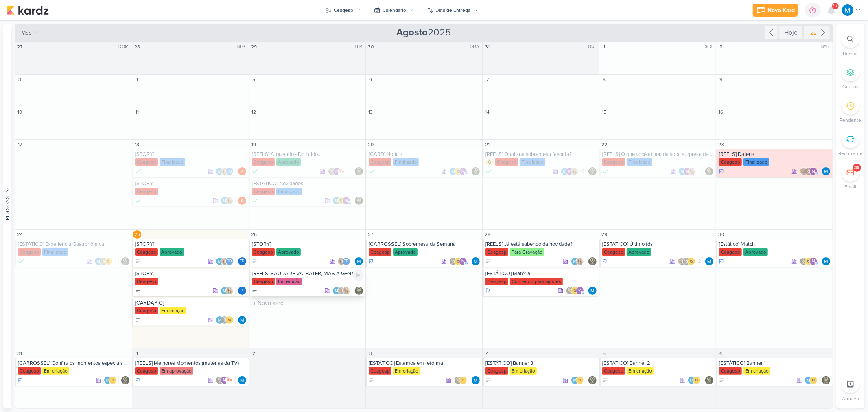 This screenshot has width=868, height=412. What do you see at coordinates (775, 363) in the screenshot?
I see `div: [ESTÁTICO] Banner 1` at bounding box center [775, 363].